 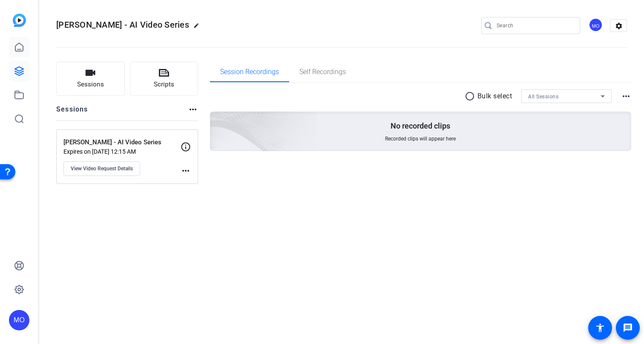 What do you see at coordinates (471, 97) in the screenshot?
I see `mat-icon: radio_button_unchecked` at bounding box center [471, 97].